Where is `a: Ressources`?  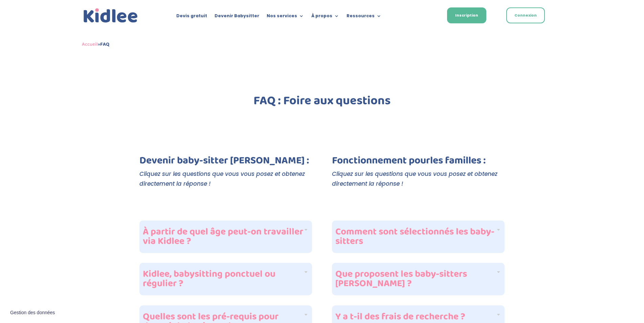 a: Ressources is located at coordinates (364, 17).